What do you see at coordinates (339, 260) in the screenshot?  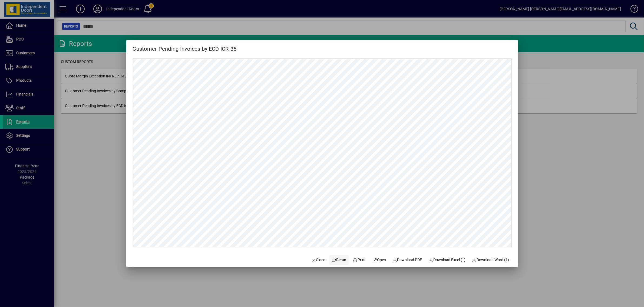 I see `span: Rerun` at bounding box center [339, 260].